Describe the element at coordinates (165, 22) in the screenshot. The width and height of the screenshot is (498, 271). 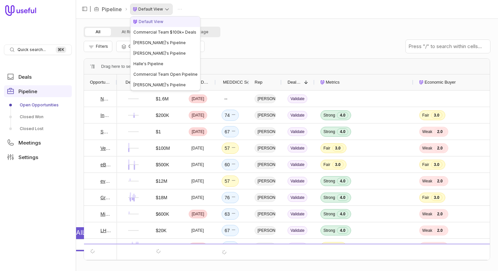
I see `div: Default View` at that location.